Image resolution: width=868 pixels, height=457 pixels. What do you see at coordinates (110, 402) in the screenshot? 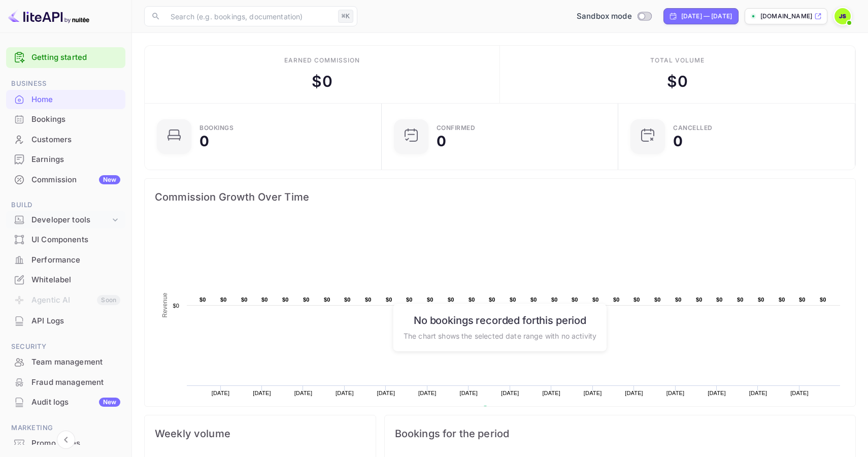
I see `div: New` at bounding box center [110, 402].